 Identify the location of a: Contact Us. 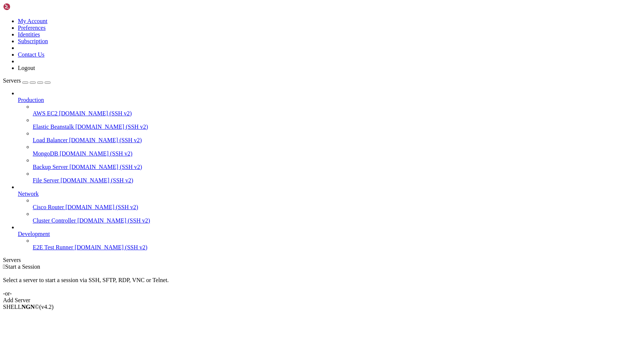
(31, 54).